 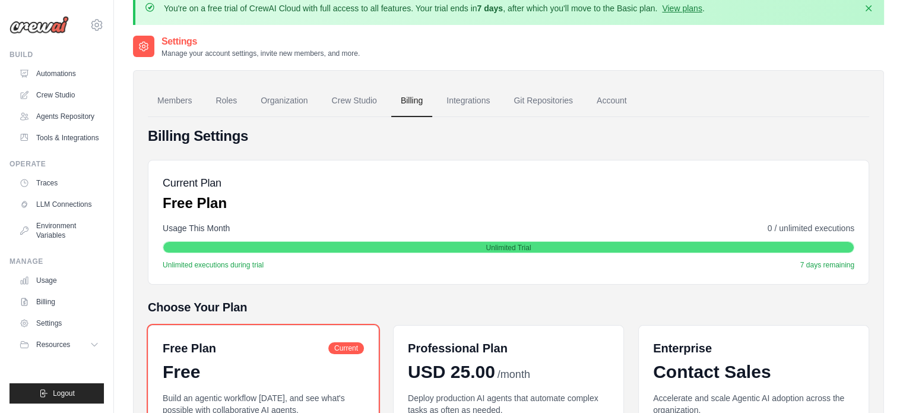 I want to click on h6: Professional Plan, so click(x=458, y=348).